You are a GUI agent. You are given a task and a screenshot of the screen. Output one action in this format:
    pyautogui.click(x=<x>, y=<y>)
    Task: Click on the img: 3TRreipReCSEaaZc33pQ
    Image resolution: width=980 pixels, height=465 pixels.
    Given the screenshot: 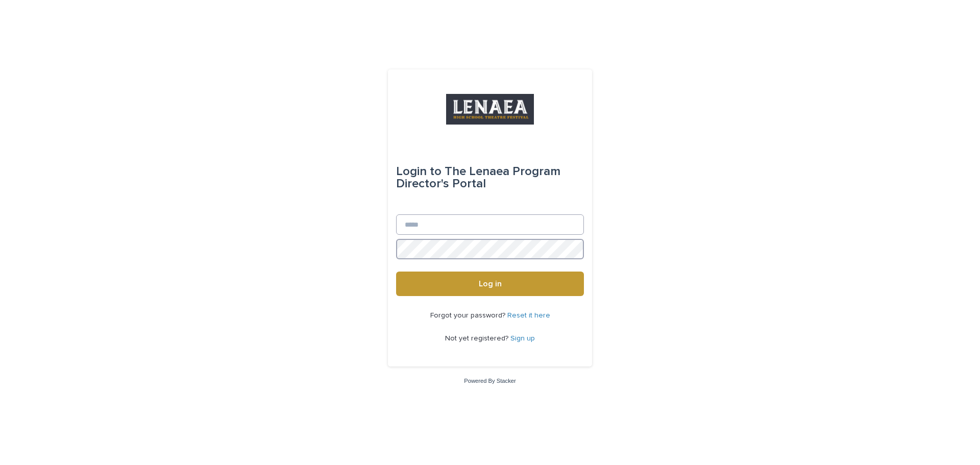 What is the action you would take?
    pyautogui.click(x=490, y=109)
    